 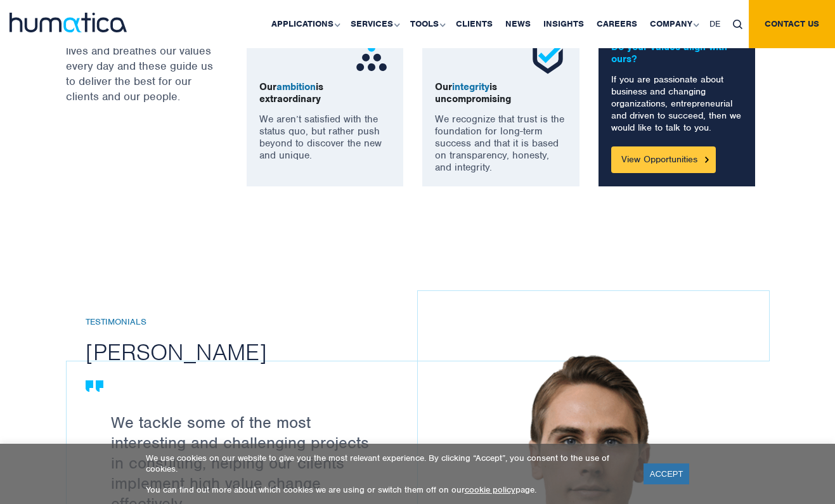 What do you see at coordinates (387, 463) in the screenshot?
I see `p: We use cookies on our website to give you the most relevant experience. By clicking “Accept”, you...` at bounding box center [387, 463].